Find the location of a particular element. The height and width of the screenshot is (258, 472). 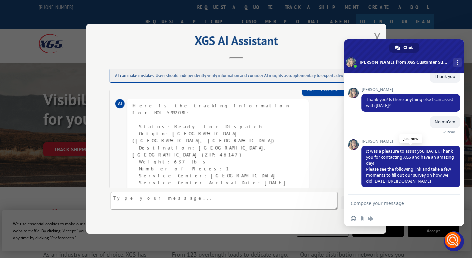

button: Close modal is located at coordinates (378, 38).